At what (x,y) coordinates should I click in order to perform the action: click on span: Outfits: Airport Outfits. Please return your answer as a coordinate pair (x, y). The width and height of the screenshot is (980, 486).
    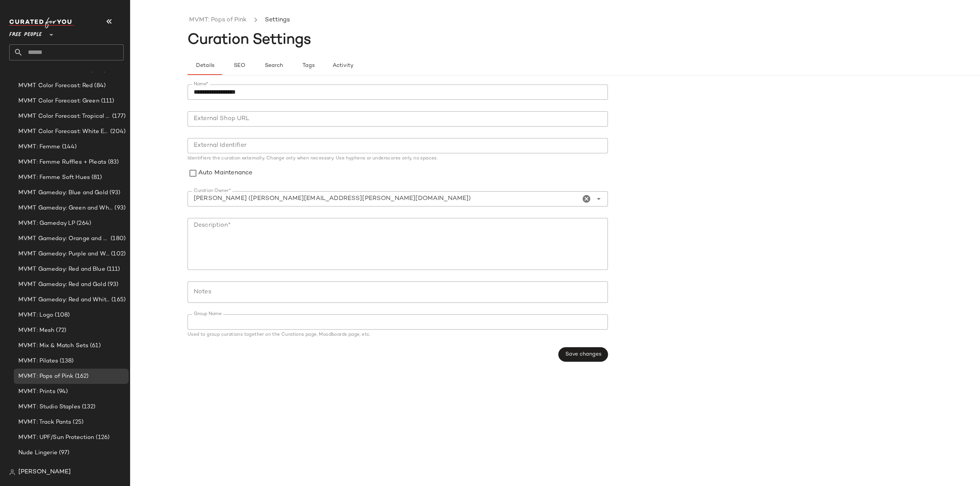
    Looking at the image, I should click on (50, 469).